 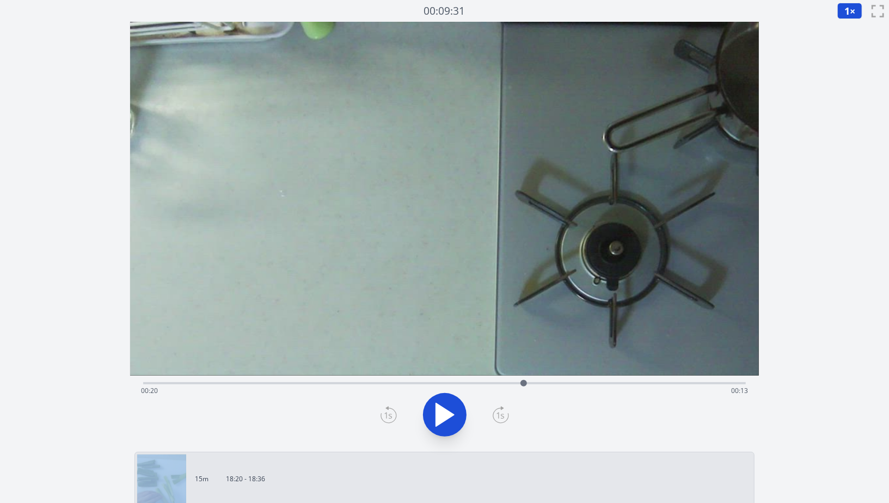 What do you see at coordinates (201, 479) in the screenshot?
I see `p: 15m` at bounding box center [201, 479].